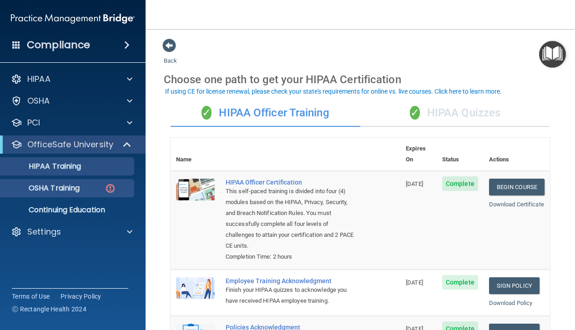 This screenshot has width=575, height=330. I want to click on div: This self-paced training is divided into four (4) modules based on the HIPAA, Privacy, Security, ..., so click(290, 219).